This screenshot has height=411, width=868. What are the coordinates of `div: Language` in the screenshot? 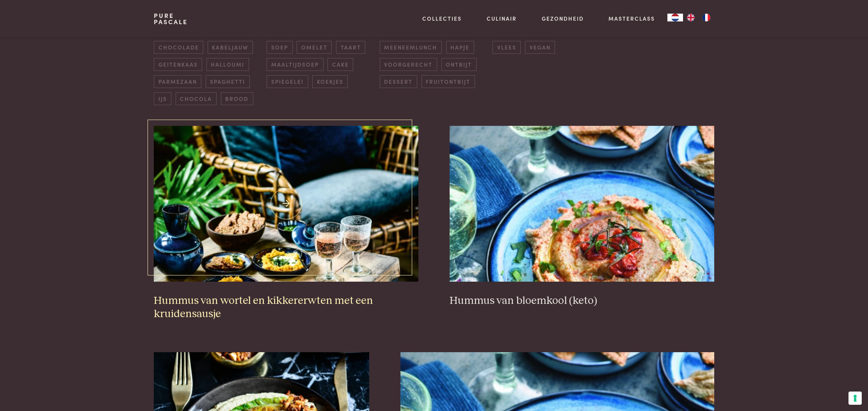 It's located at (675, 18).